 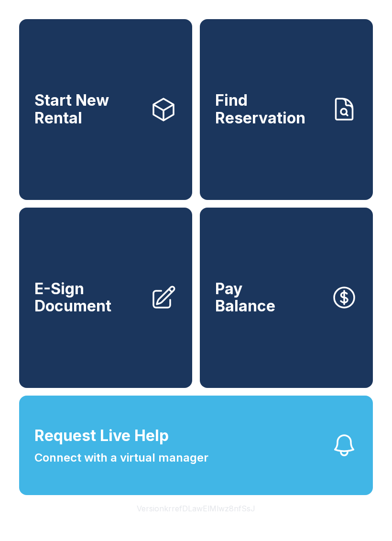 What do you see at coordinates (101, 436) in the screenshot?
I see `span: Request Live Help` at bounding box center [101, 436].